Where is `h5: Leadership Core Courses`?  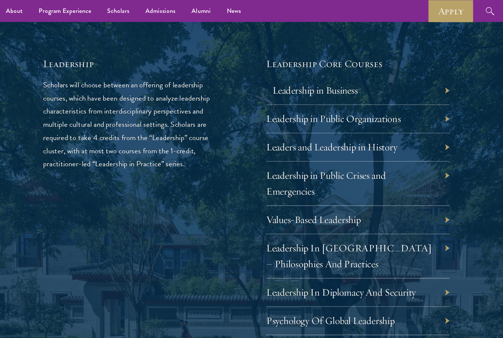
h5: Leadership Core Courses is located at coordinates (355, 59).